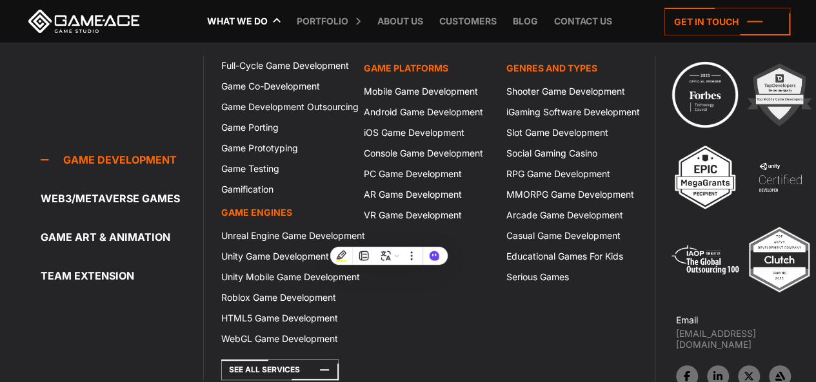  Describe the element at coordinates (569, 112) in the screenshot. I see `a: iGaming Software Development` at that location.